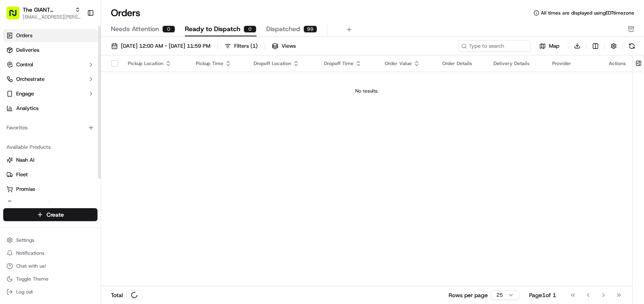  Describe the element at coordinates (543, 295) in the screenshot. I see `div: Page 1 of 1` at that location.